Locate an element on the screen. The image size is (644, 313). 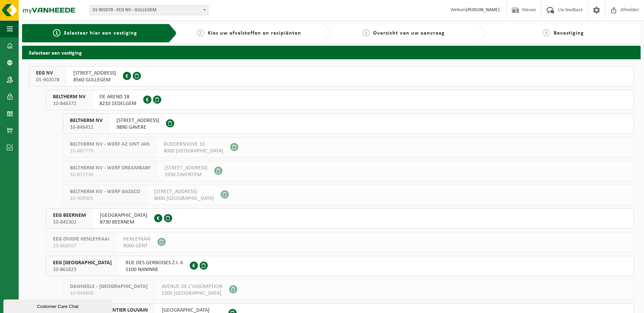
div: Customer Care Chat is located at coordinates (55, 8).